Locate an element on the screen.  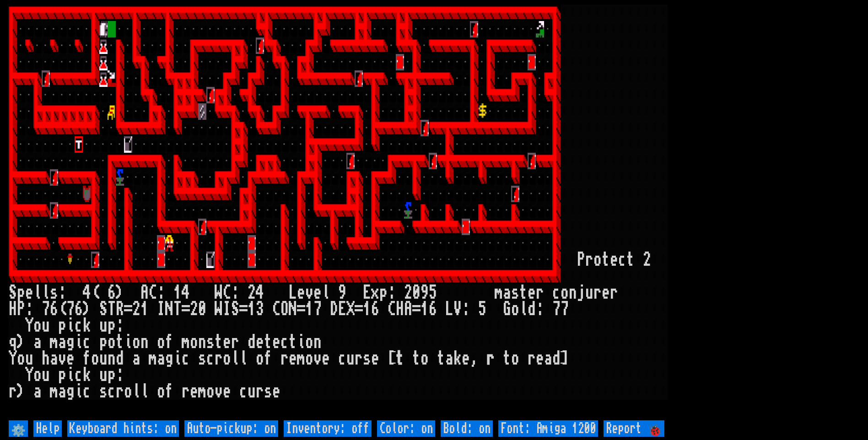
div: d is located at coordinates (252, 342).